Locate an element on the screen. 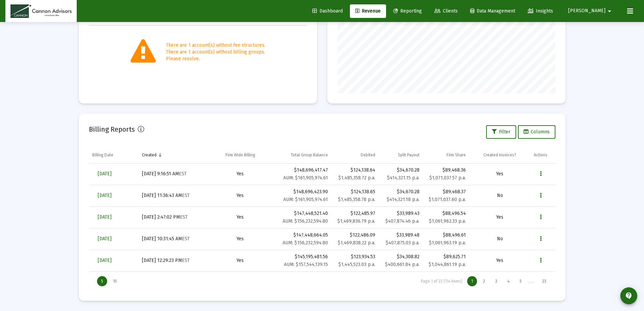  div: $123,934.53 is located at coordinates (355, 257).